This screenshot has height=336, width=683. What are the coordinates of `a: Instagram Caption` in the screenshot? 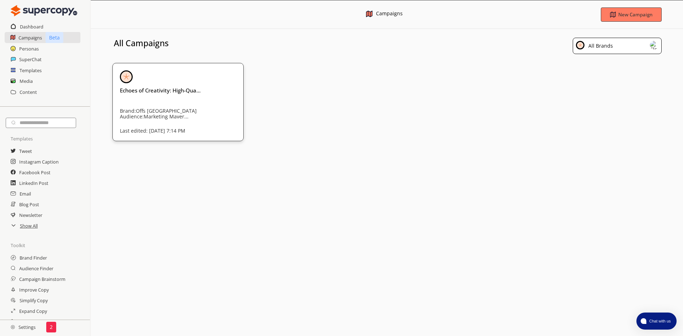 It's located at (39, 162).